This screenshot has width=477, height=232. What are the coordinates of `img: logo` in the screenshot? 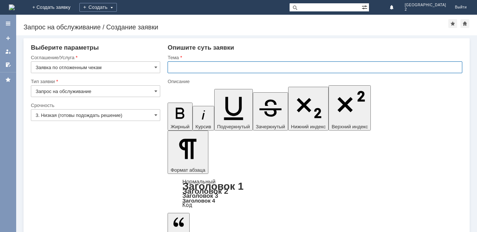 It's located at (12, 7).